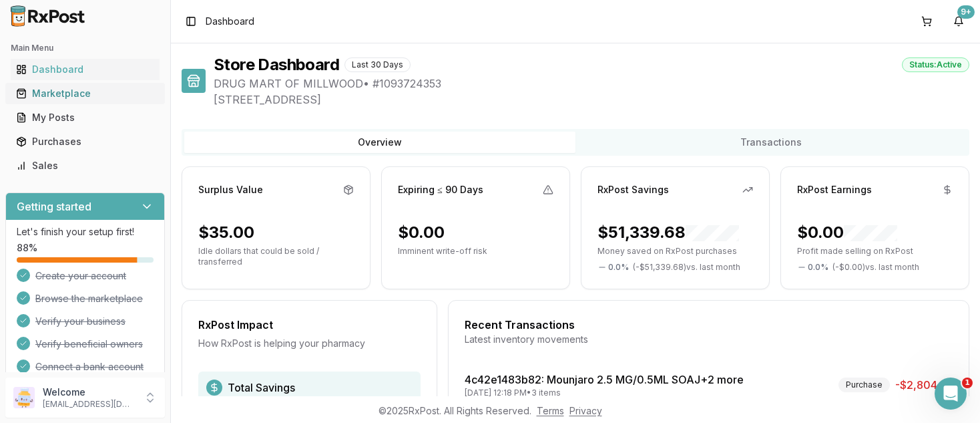 This screenshot has height=423, width=980. I want to click on p: Profit made selling on RxPost, so click(875, 251).